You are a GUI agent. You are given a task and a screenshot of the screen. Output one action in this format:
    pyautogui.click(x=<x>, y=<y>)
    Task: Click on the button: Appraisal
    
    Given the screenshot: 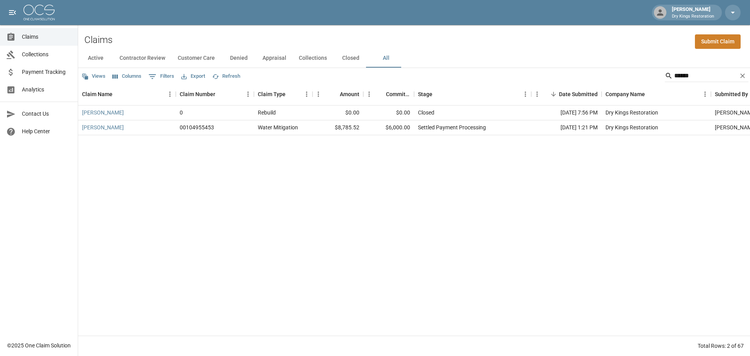 What is the action you would take?
    pyautogui.click(x=274, y=58)
    